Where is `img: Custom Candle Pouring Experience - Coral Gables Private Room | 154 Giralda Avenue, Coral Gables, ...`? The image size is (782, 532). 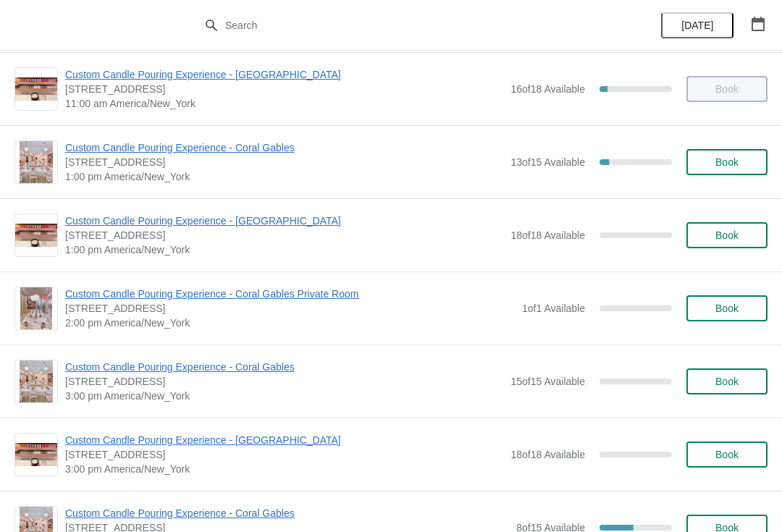 img: Custom Candle Pouring Experience - Coral Gables Private Room | 154 Giralda Avenue, Coral Gables, ... is located at coordinates (36, 308).